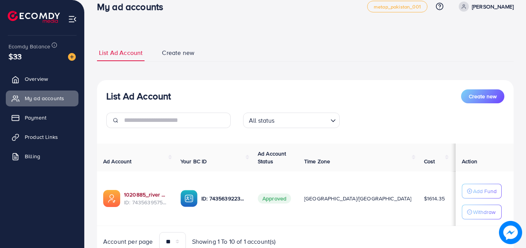 The height and width of the screenshot is (248, 526). I want to click on p: Add Fund, so click(484, 191).